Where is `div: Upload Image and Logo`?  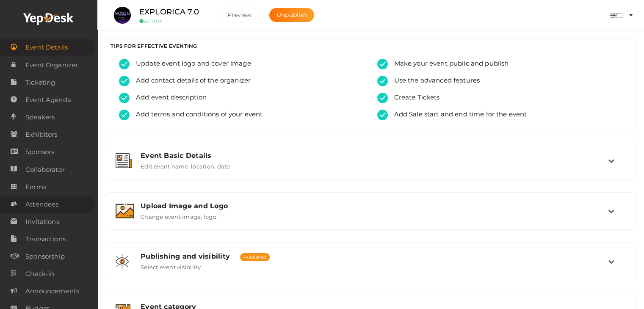 div: Upload Image and Logo is located at coordinates (375, 206).